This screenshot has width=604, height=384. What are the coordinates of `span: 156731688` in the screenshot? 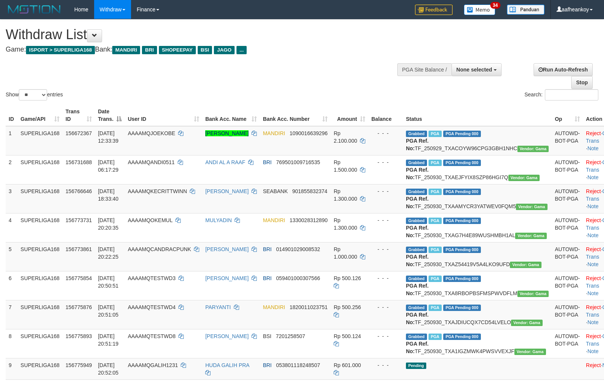 It's located at (79, 162).